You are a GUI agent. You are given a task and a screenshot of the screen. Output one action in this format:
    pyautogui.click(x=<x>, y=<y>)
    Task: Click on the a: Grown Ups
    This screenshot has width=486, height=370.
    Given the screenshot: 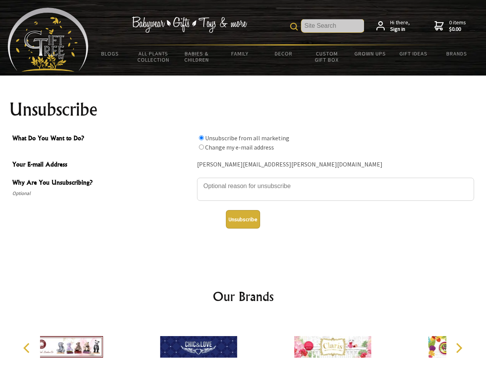 What is the action you would take?
    pyautogui.click(x=370, y=54)
    